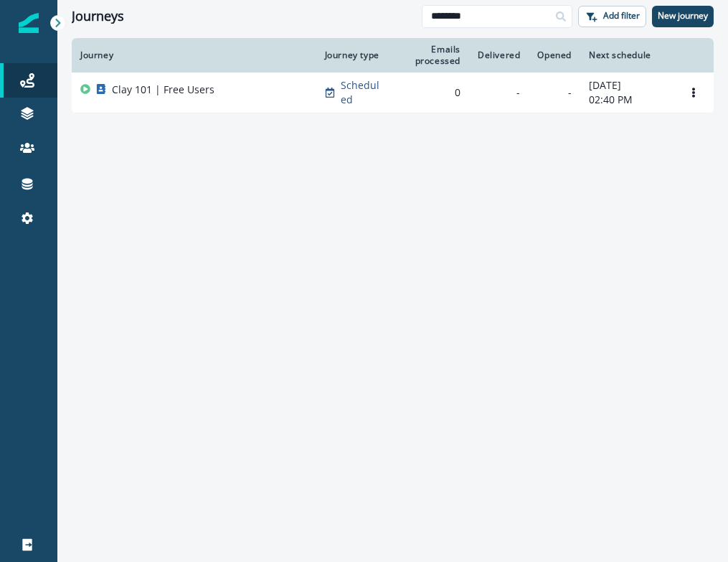 This screenshot has height=562, width=728. Describe the element at coordinates (627, 100) in the screenshot. I see `p: 02:40 PM` at that location.